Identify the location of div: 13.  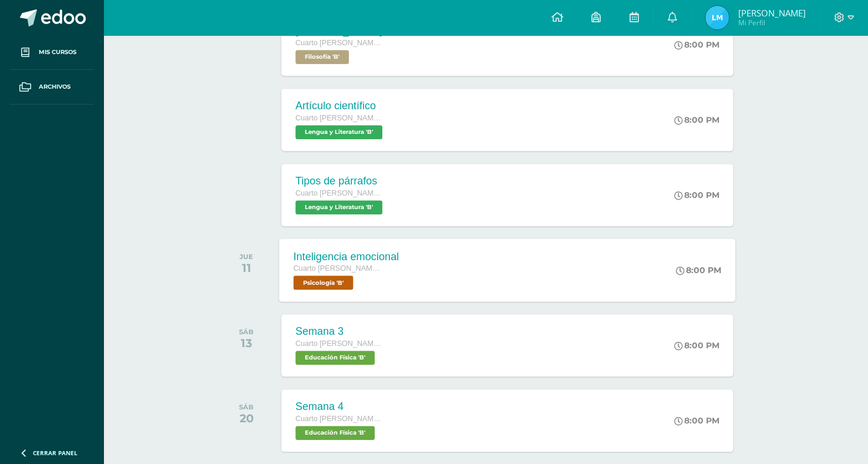
(246, 343).